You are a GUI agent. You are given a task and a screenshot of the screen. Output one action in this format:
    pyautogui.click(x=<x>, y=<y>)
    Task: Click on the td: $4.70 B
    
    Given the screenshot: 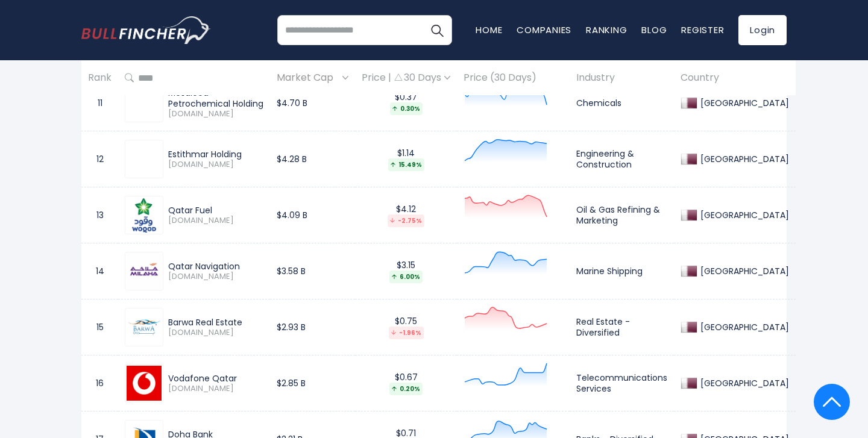 What is the action you would take?
    pyautogui.click(x=312, y=103)
    